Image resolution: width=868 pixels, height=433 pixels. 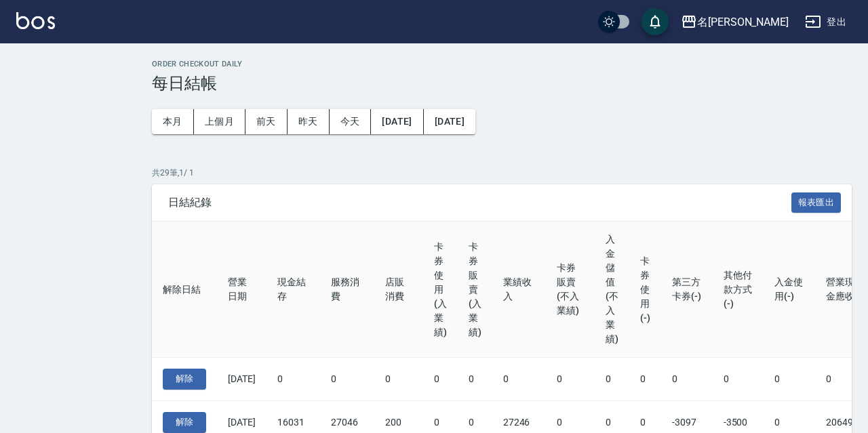 I want to click on th: 服務消費, so click(x=347, y=289).